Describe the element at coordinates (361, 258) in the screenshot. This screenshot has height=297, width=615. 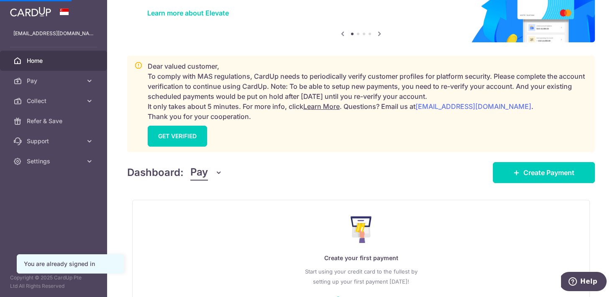
I see `p: Create your first payment` at that location.